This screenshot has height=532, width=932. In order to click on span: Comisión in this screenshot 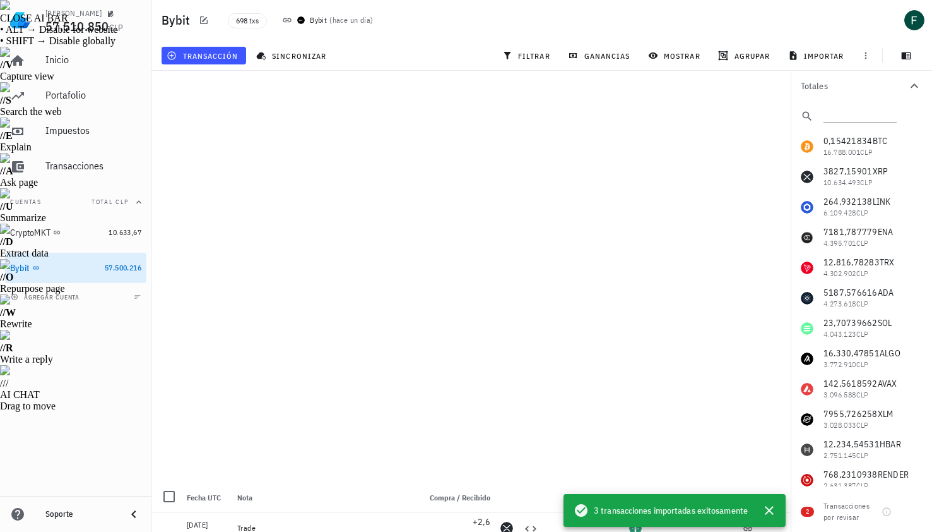, I will do `click(718, 497)`.